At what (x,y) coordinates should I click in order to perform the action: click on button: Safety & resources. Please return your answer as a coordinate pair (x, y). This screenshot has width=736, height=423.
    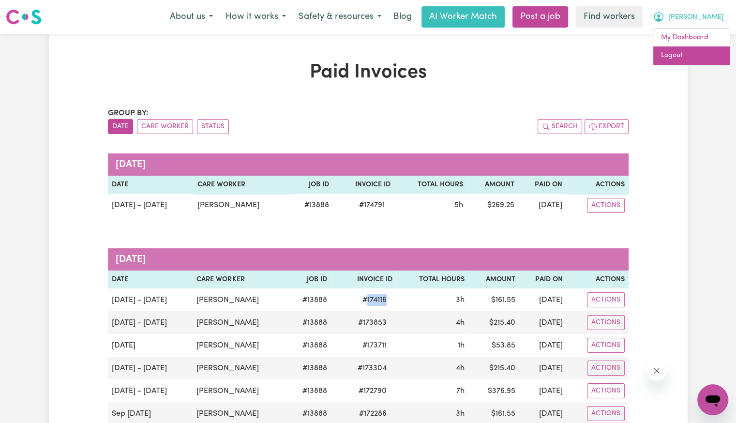
    Looking at the image, I should click on (340, 17).